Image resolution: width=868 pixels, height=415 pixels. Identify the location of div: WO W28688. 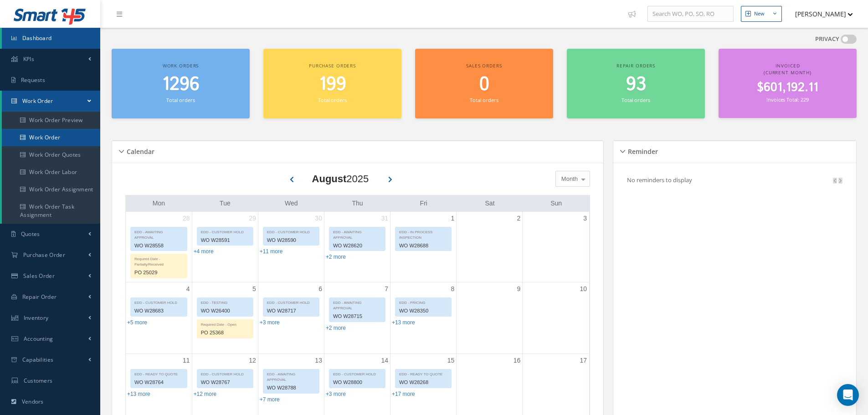
(423, 246).